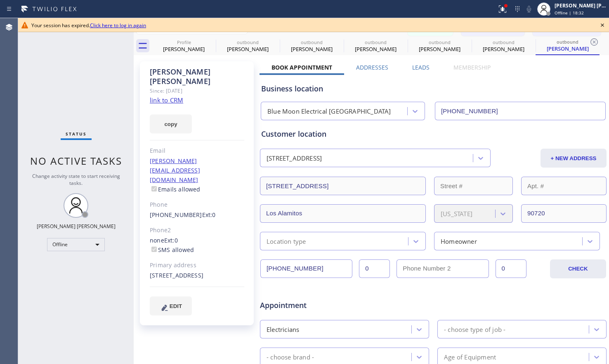  Describe the element at coordinates (433, 134) in the screenshot. I see `div: Customer location` at that location.